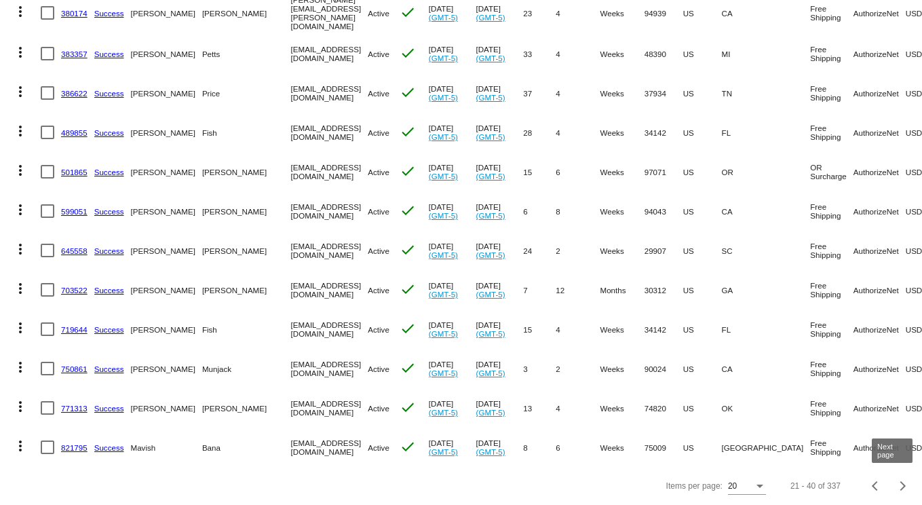 The height and width of the screenshot is (505, 922). Describe the element at coordinates (539, 54) in the screenshot. I see `mat-cell: 33` at that location.